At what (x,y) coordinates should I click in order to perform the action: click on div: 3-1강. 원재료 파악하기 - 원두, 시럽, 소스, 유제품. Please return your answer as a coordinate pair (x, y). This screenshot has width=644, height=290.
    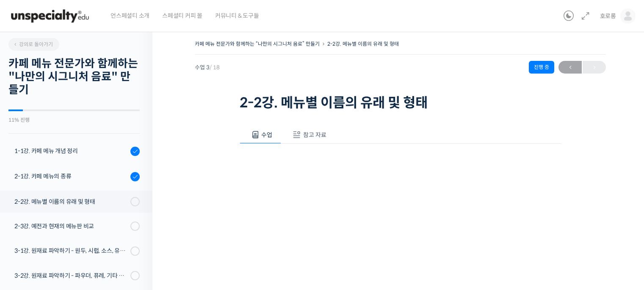
    Looking at the image, I should click on (71, 251).